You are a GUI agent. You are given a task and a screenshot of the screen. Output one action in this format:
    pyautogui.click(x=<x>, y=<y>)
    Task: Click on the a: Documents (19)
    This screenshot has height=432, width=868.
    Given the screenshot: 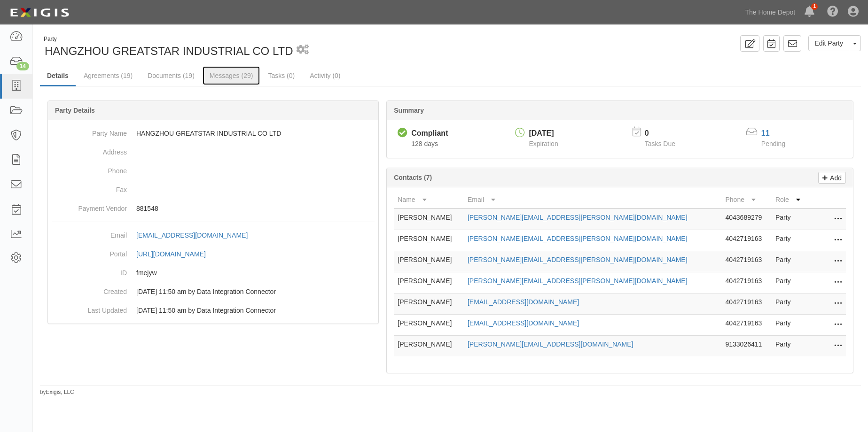 What is the action you would take?
    pyautogui.click(x=171, y=76)
    